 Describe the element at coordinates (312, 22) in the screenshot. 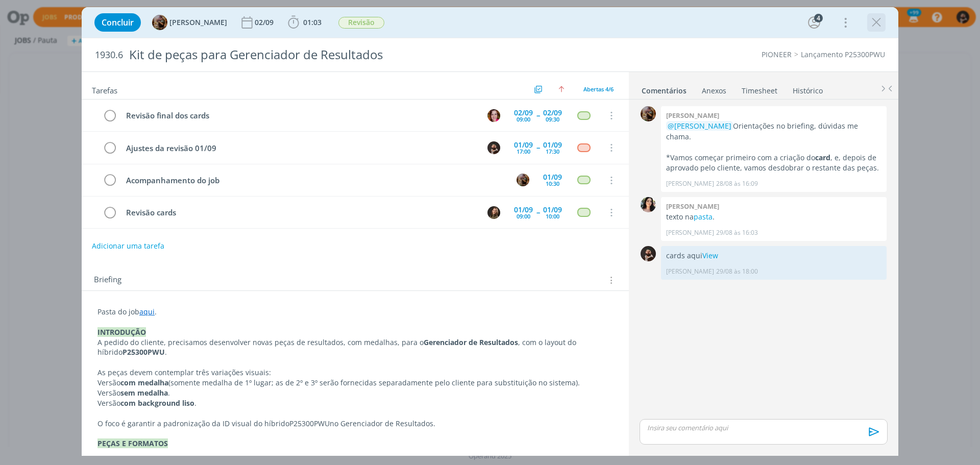

I see `span: 01:03` at that location.